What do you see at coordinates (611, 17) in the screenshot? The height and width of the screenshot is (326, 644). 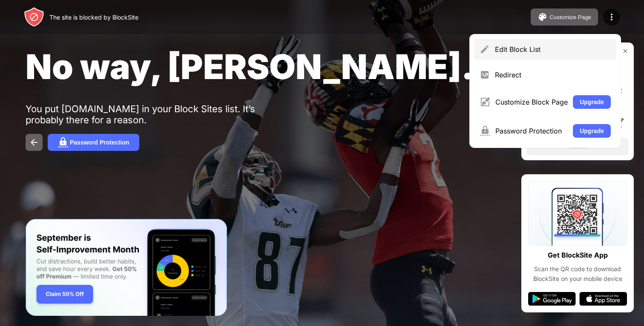 I see `img: menu-icon.svg` at bounding box center [611, 17].